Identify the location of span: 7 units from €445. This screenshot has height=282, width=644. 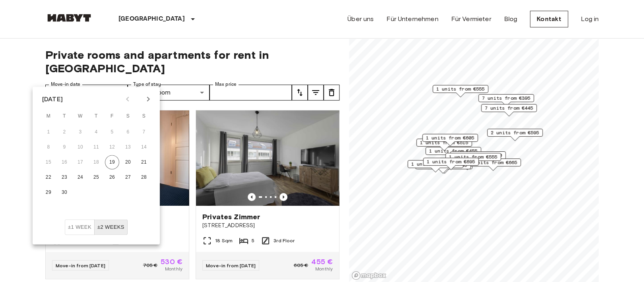
(509, 108).